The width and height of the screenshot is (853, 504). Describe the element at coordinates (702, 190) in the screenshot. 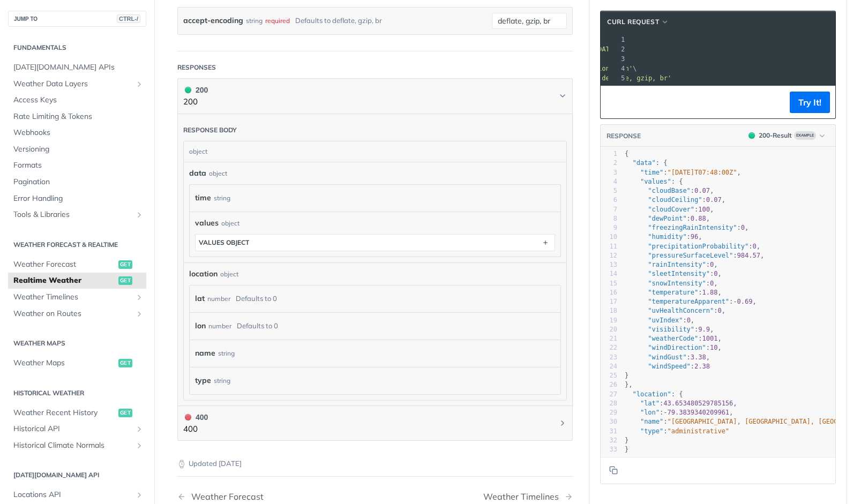

I see `span: 0.07` at that location.